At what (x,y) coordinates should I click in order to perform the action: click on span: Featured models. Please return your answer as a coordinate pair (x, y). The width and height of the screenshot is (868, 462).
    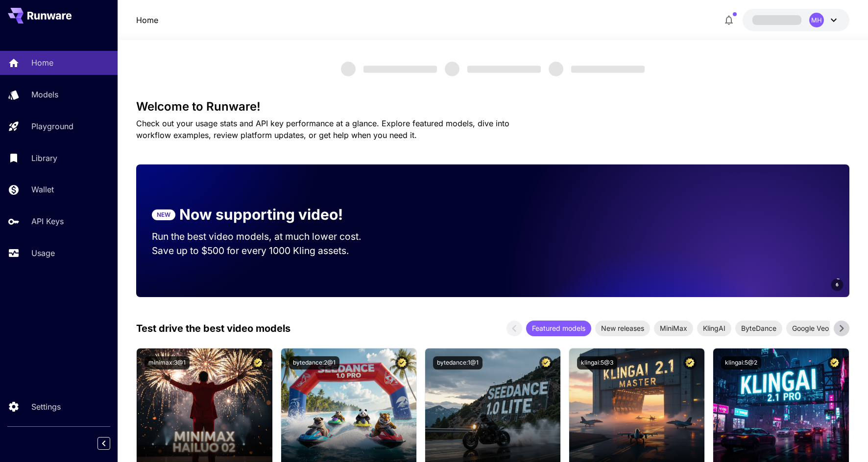
    Looking at the image, I should click on (558, 328).